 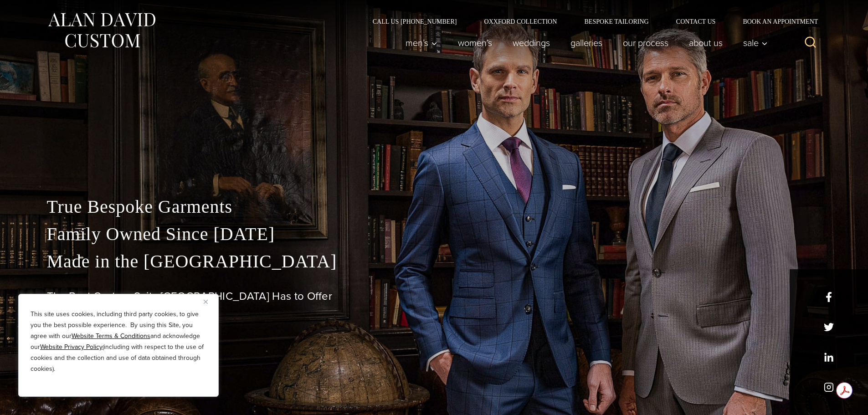 What do you see at coordinates (590, 21) in the screenshot?
I see `nav: Secondary Navigation` at bounding box center [590, 21].